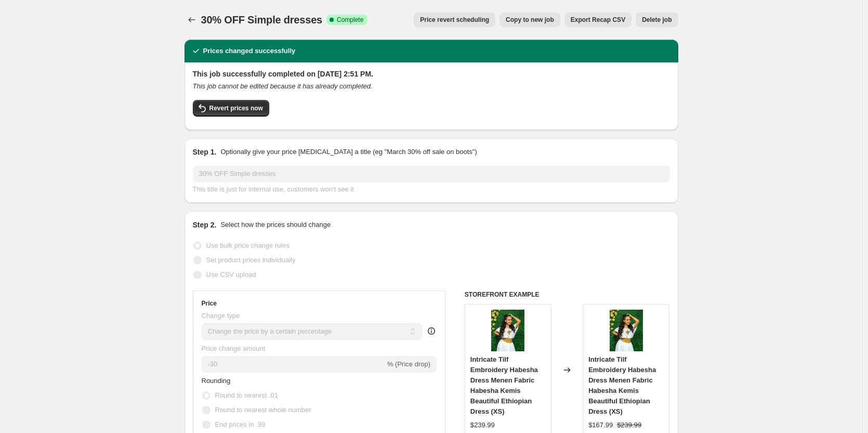 The height and width of the screenshot is (433, 868). What do you see at coordinates (656, 20) in the screenshot?
I see `span: Delete job` at bounding box center [656, 20].